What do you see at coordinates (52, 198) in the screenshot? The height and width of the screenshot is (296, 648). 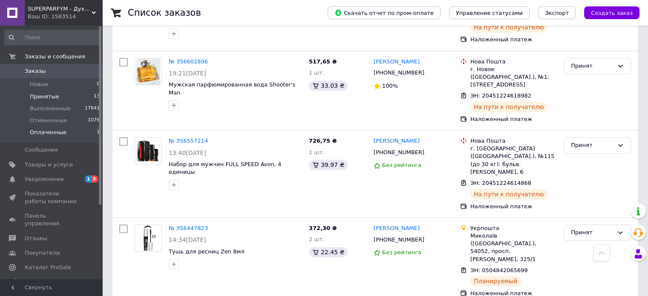 I see `span: Показатели работы компании` at bounding box center [52, 198].